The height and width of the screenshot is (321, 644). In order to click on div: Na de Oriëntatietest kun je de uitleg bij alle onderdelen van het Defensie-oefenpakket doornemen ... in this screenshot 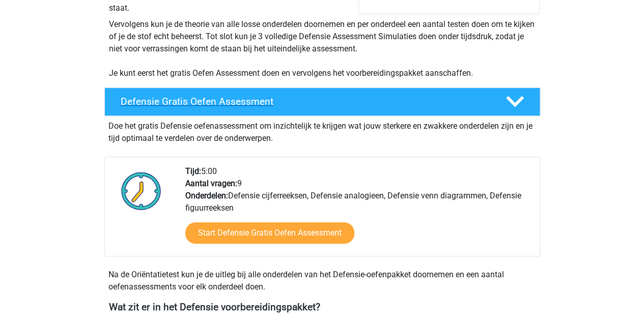, I will do `click(322, 281)`.